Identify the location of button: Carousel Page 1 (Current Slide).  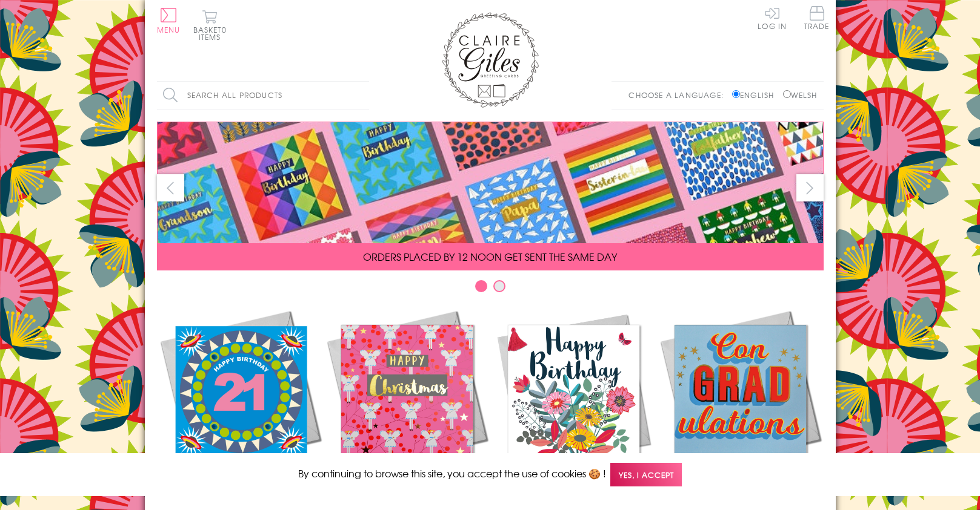
(481, 286).